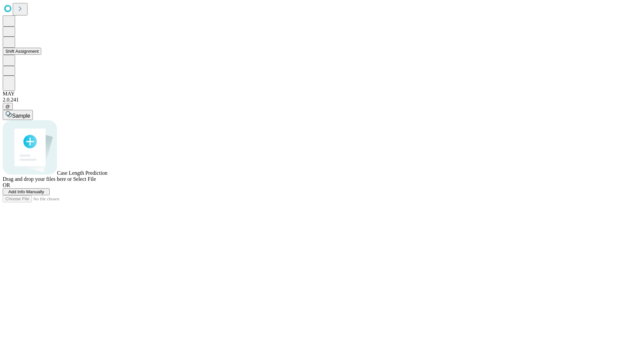 Image resolution: width=644 pixels, height=363 pixels. I want to click on button: Sample, so click(18, 115).